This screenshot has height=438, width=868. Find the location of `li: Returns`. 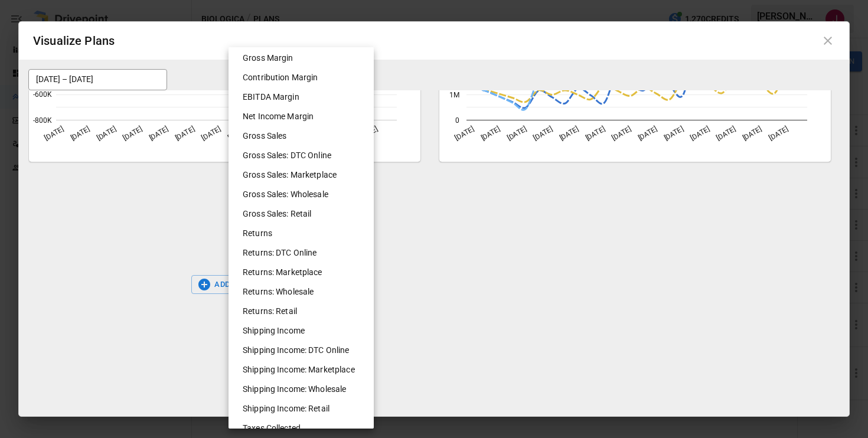

li: Returns is located at coordinates (305, 233).